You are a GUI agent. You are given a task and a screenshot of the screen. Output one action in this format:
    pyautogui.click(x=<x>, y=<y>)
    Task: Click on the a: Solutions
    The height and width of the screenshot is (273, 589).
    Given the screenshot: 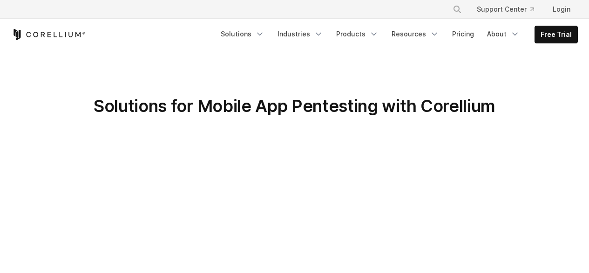 What is the action you would take?
    pyautogui.click(x=243, y=34)
    